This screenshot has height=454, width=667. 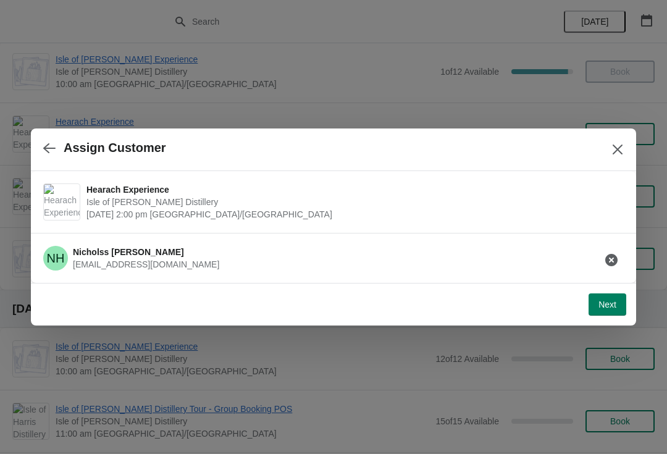 What do you see at coordinates (62, 202) in the screenshot?
I see `img: Hearach Experience | Isle of Harris Distillery | August 27 | 2:00 pm Europe/London` at bounding box center [62, 202].